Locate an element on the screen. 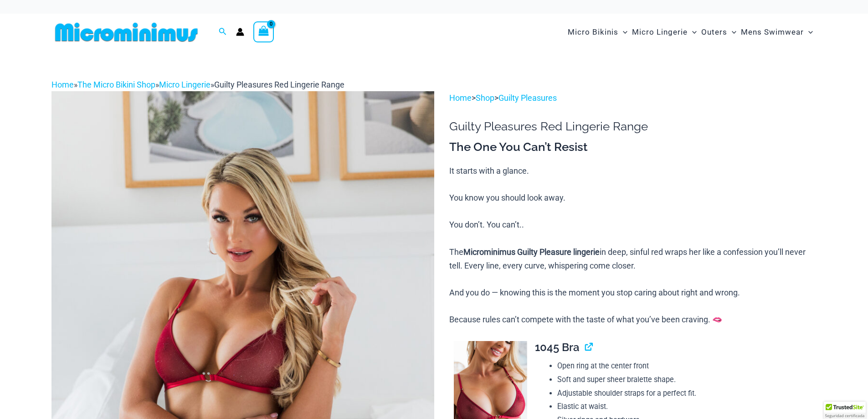  div: TrustedSite Certified is located at coordinates (845, 411).